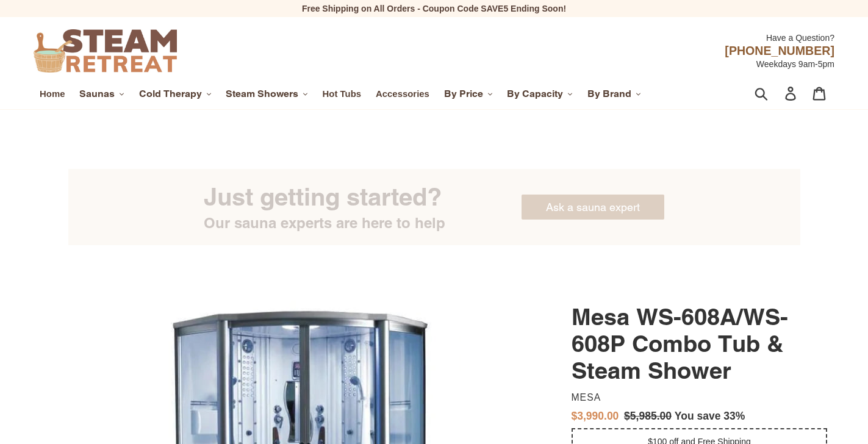 This screenshot has width=868, height=444. Describe the element at coordinates (567, 34) in the screenshot. I see `div: Have a Question?` at that location.